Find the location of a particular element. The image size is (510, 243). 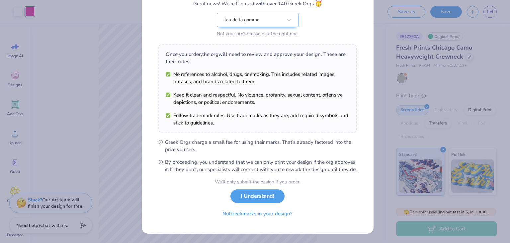

span: Greek Orgs charge a small fee for using their marks. That’s already factored into the price you see. is located at coordinates (261, 146).